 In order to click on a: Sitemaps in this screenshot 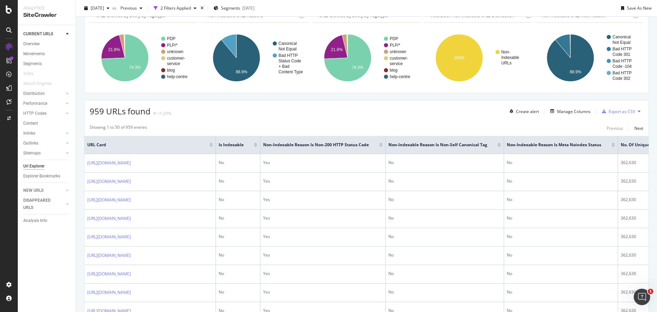, I will do `click(43, 153)`.